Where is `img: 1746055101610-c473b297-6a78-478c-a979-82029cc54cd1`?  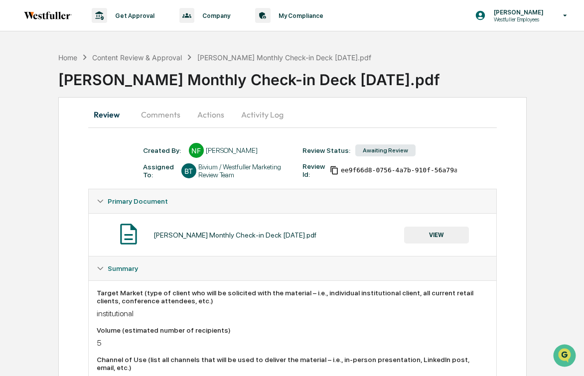 img: 1746055101610-c473b297-6a78-478c-a979-82029cc54cd1 is located at coordinates (19, 85).